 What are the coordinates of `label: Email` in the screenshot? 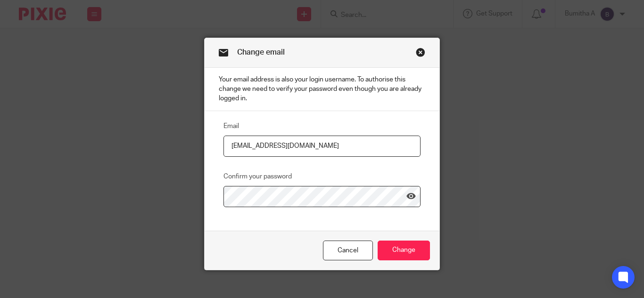 It's located at (231, 126).